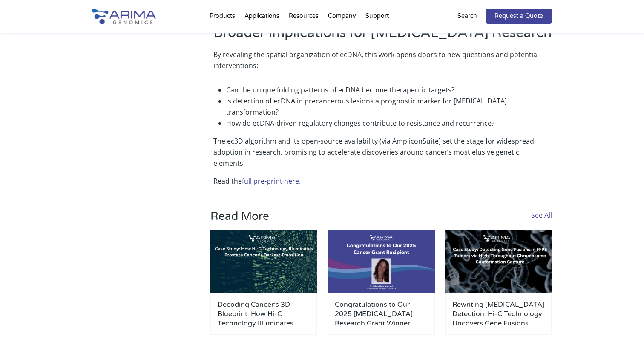 The image size is (644, 345). I want to click on img: Arima-Genomics-logo, so click(124, 16).